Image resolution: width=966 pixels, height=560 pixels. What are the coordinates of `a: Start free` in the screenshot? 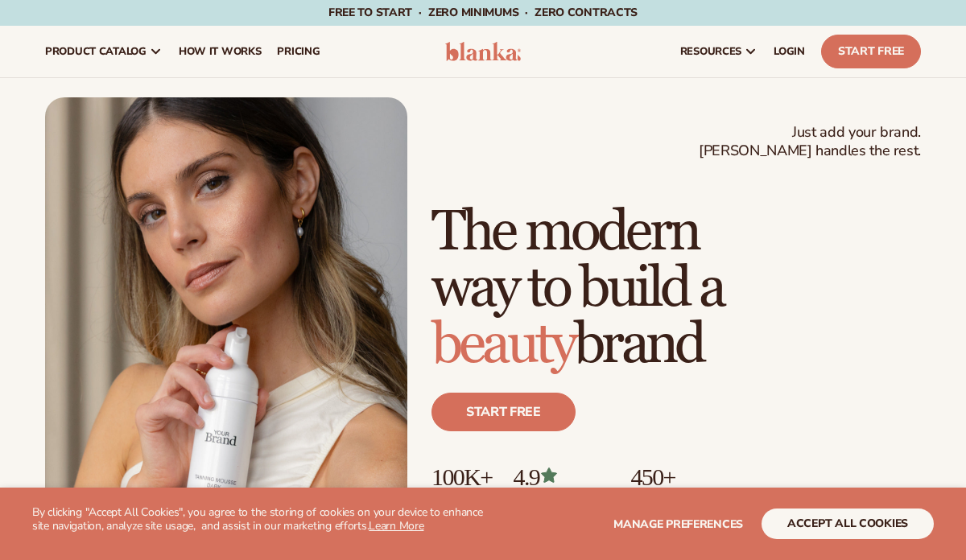 It's located at (503, 412).